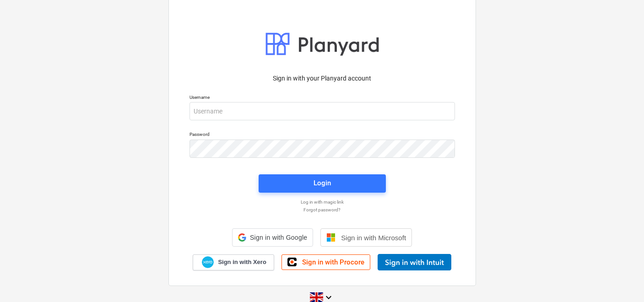 This screenshot has height=302, width=644. What do you see at coordinates (322, 183) in the screenshot?
I see `div: Login` at bounding box center [322, 183].